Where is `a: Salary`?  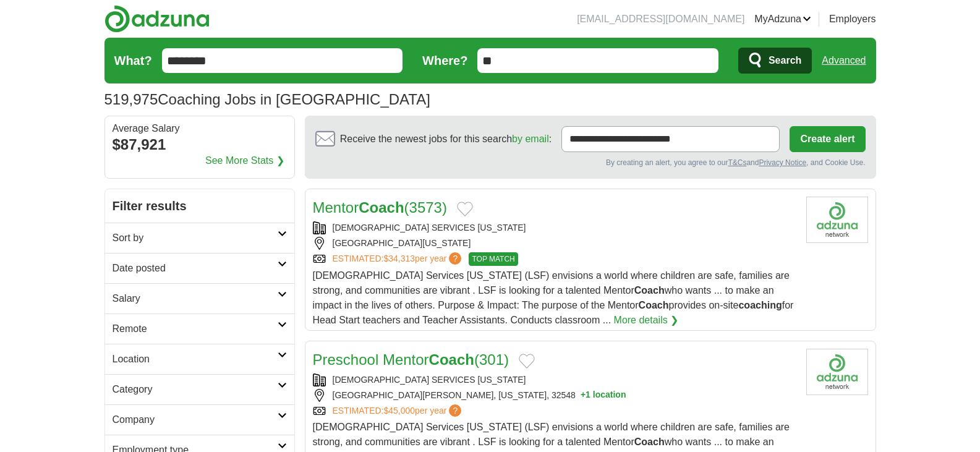
a: Salary is located at coordinates (200, 298).